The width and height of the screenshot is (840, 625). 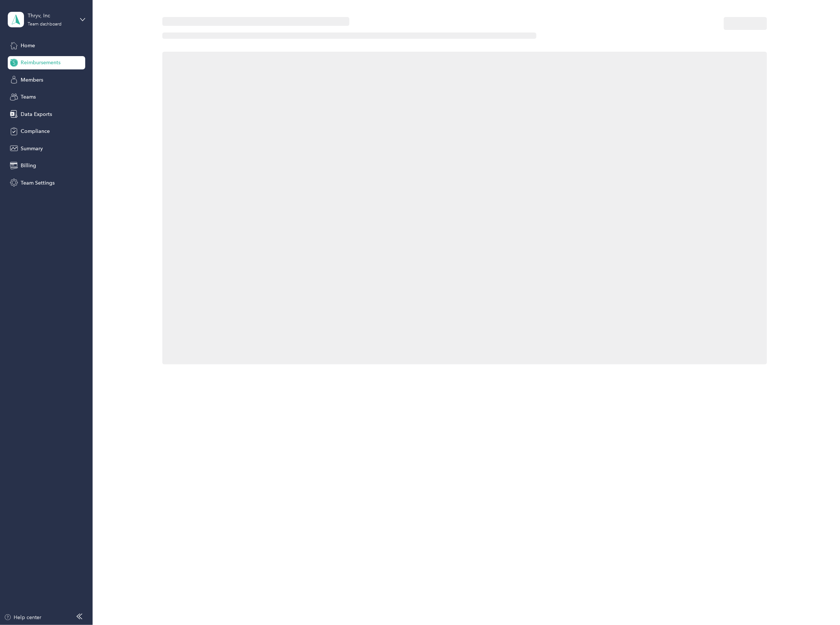 What do you see at coordinates (28, 165) in the screenshot?
I see `span: Billing` at bounding box center [28, 165].